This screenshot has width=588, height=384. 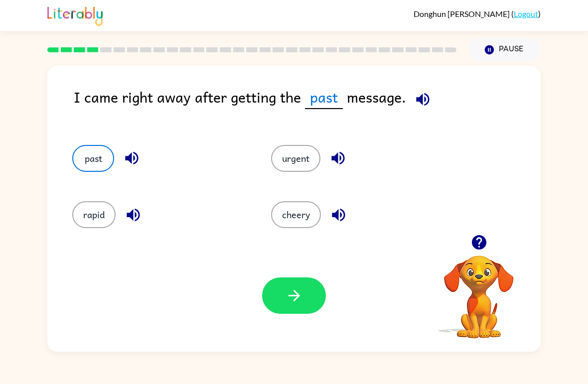 I want to click on img: Literably, so click(x=75, y=15).